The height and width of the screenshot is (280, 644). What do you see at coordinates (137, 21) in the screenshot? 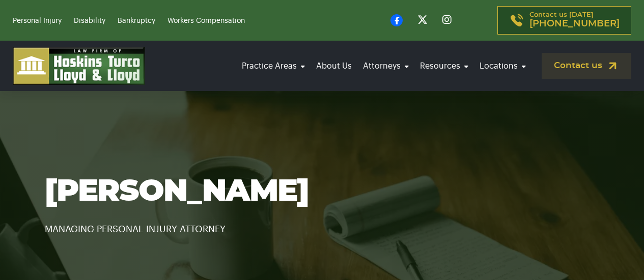
I see `a: Bankruptcy` at bounding box center [137, 21].